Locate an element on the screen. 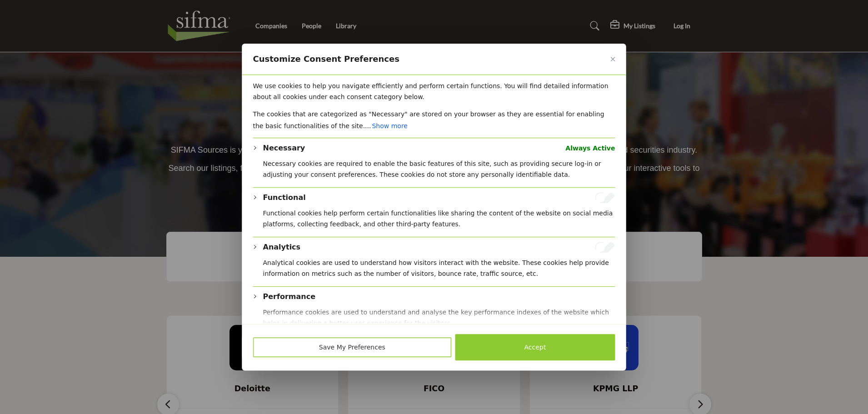 The image size is (868, 414). button: Save My Preferences is located at coordinates (352, 347).